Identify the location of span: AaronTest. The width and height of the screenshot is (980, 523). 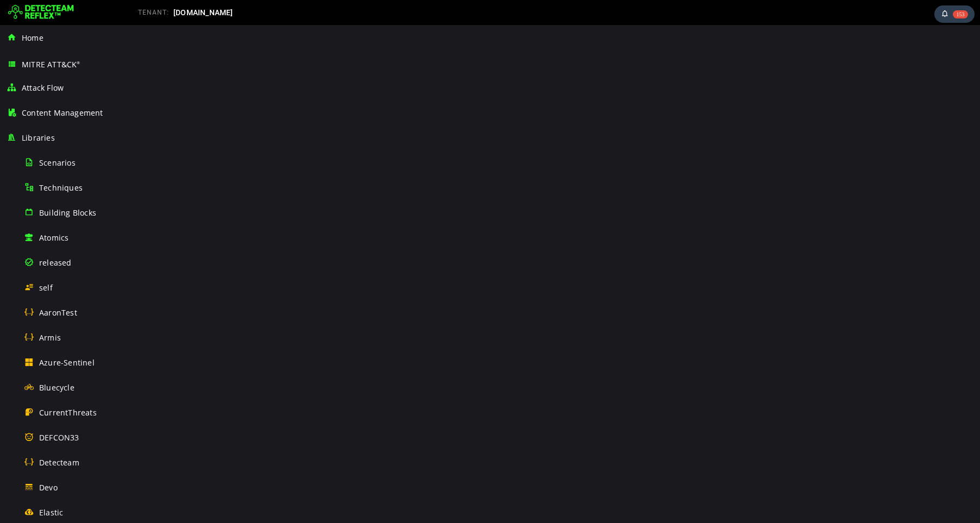
(58, 313).